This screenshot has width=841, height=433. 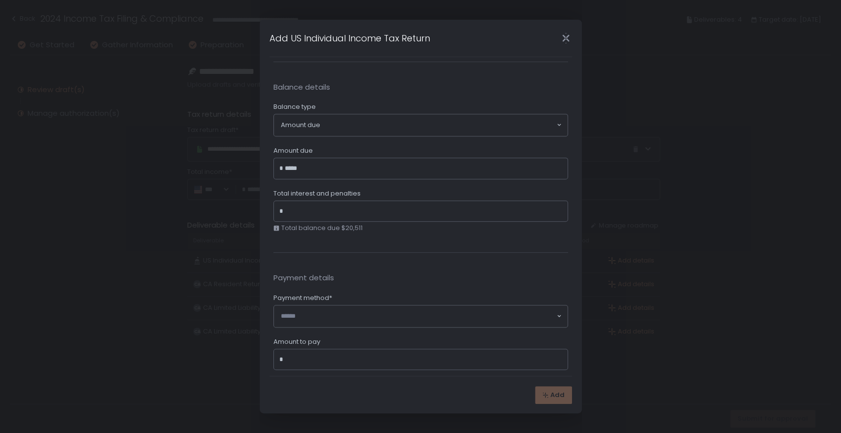 What do you see at coordinates (303, 298) in the screenshot?
I see `span: Payment method*` at bounding box center [303, 298].